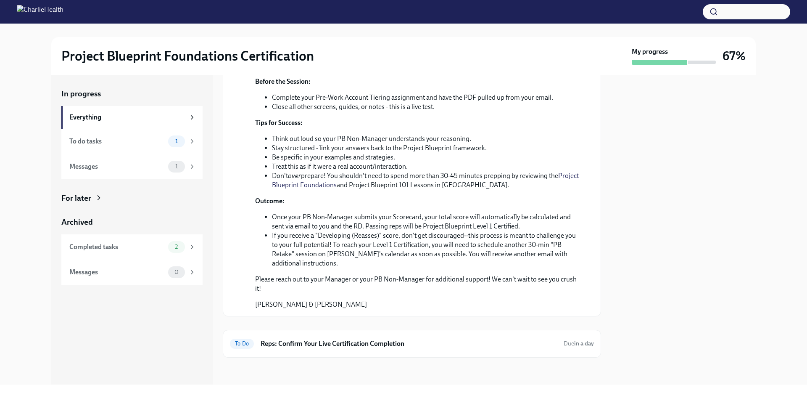 Image resolution: width=807 pixels, height=393 pixels. What do you see at coordinates (426, 98) in the screenshot?
I see `li: Complete your Pre-Work Account Tiering assignment and have the PDF pulled up from your email.` at bounding box center [426, 98].